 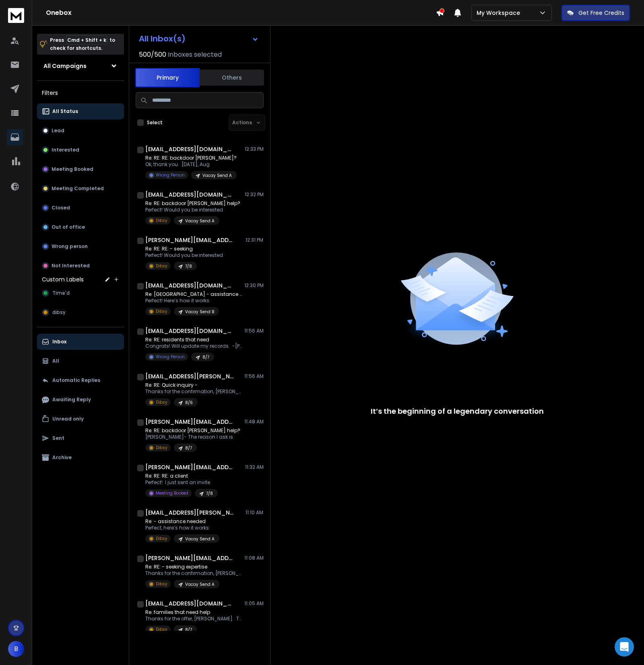 I want to click on button: All Status, so click(x=81, y=112).